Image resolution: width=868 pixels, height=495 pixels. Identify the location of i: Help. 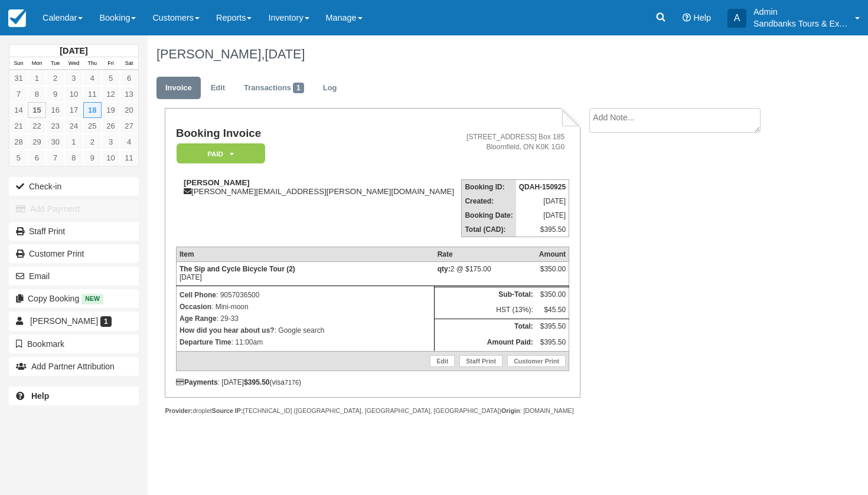
(687, 18).